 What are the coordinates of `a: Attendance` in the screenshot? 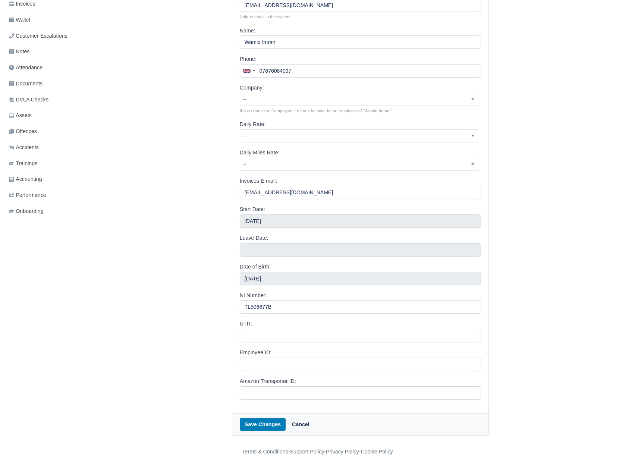 It's located at (47, 68).